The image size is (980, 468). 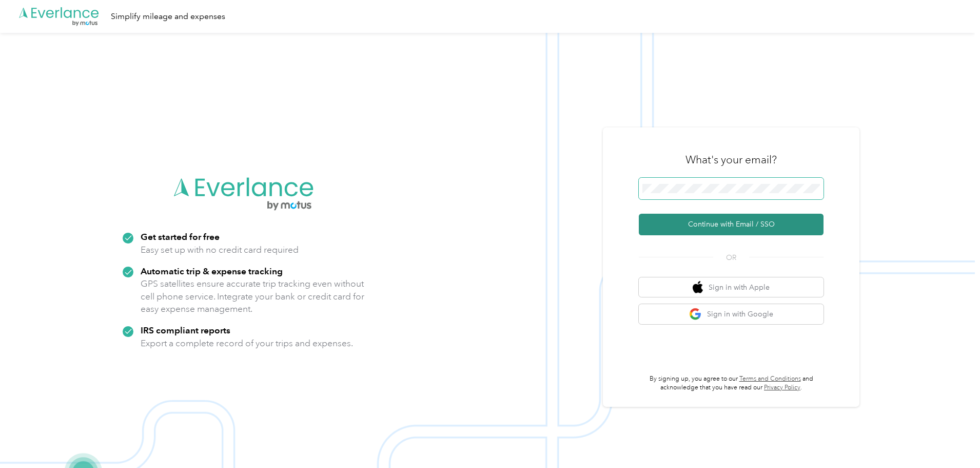 What do you see at coordinates (731, 224) in the screenshot?
I see `button: Continue with Email / SSO` at bounding box center [731, 224].